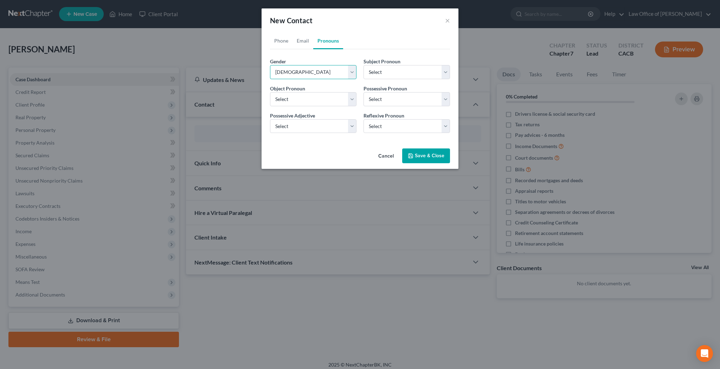  Describe the element at coordinates (291, 20) in the screenshot. I see `span: New Contact` at that location.